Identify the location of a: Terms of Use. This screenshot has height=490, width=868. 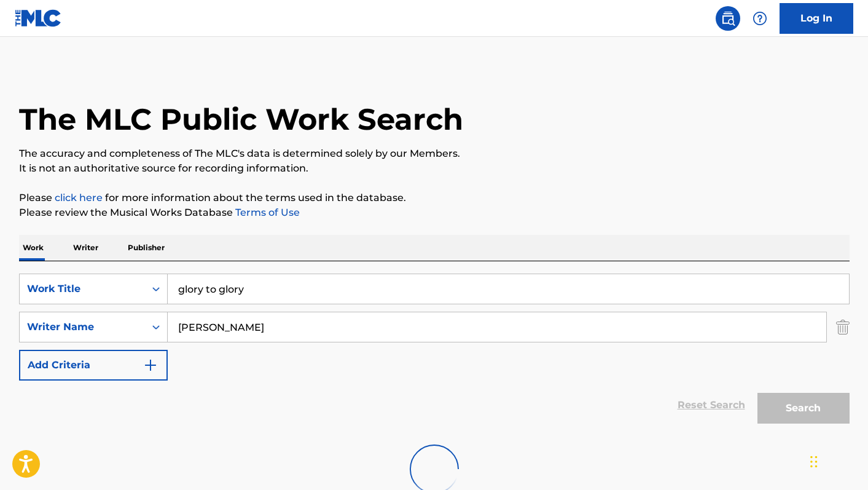
(266, 212).